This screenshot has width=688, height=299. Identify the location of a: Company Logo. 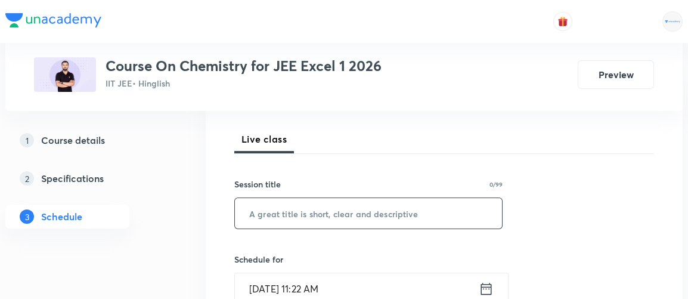
(53, 21).